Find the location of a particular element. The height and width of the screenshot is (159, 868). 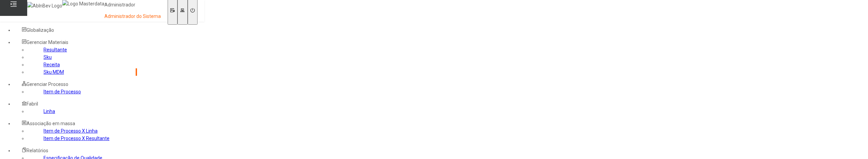

a: Sku MDM is located at coordinates (54, 72).